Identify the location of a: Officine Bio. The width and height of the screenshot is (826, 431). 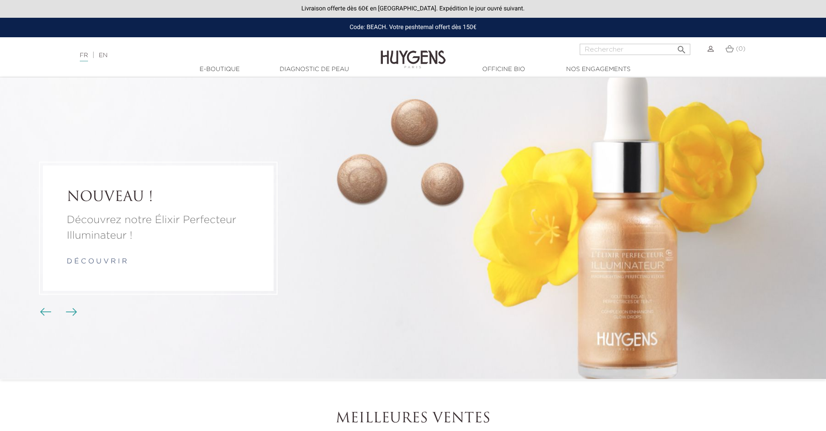
(504, 69).